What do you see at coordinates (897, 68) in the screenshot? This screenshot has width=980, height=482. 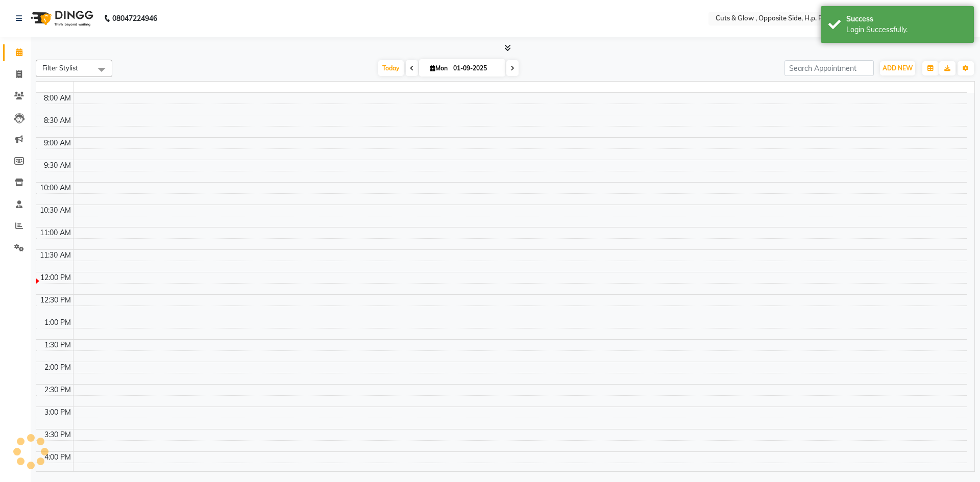 I see `button: ADD NEW` at bounding box center [897, 68].